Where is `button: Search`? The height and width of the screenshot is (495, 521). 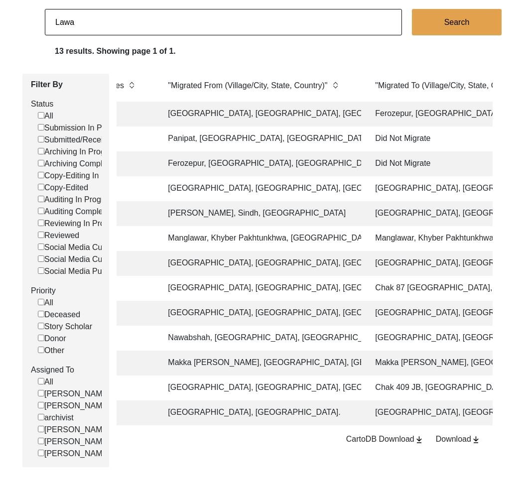 button: Search is located at coordinates (457, 22).